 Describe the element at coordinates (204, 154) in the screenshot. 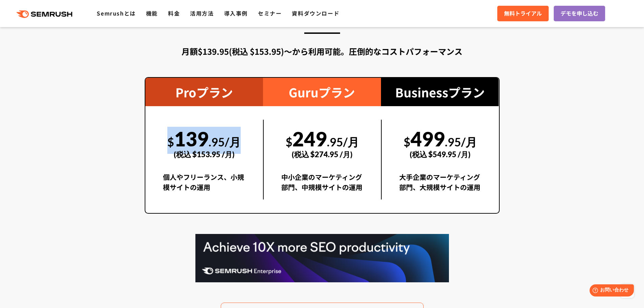

I see `div: (税込 $153.95 /月)` at that location.